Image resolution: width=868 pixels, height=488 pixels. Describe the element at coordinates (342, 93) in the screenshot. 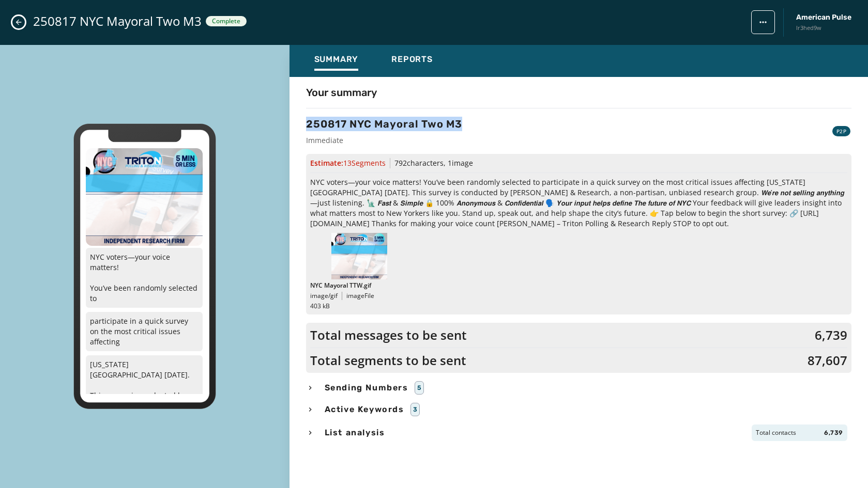

I see `h4: Your summary` at that location.